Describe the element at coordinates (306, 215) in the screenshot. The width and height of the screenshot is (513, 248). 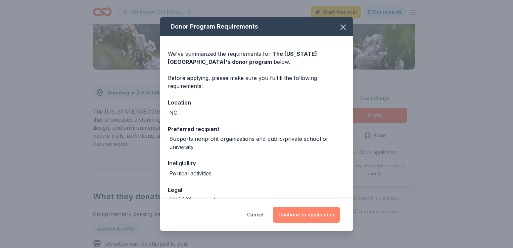
I see `button: Continue to application` at that location.